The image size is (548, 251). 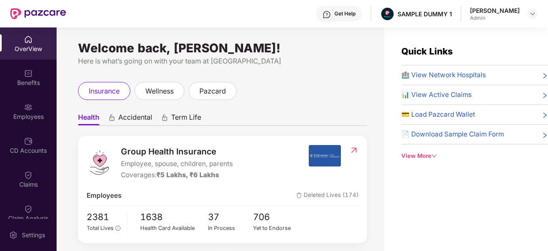 What do you see at coordinates (231, 217) in the screenshot?
I see `span: 37` at bounding box center [231, 217].